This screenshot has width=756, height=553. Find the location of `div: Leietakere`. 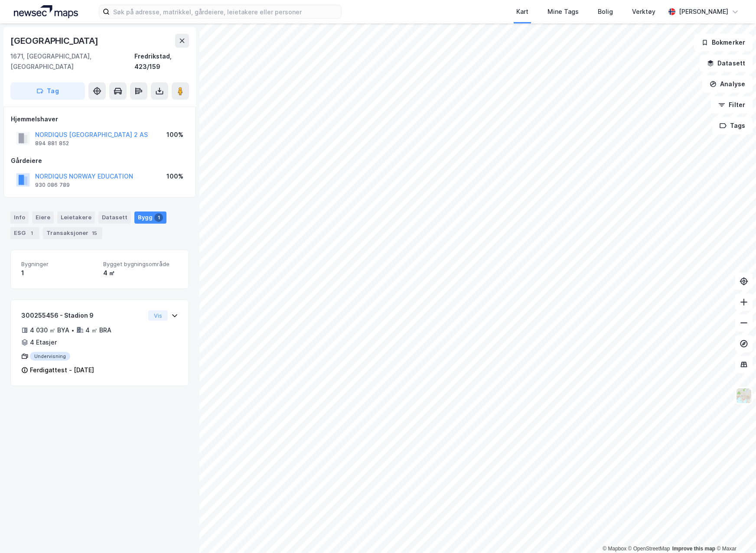

div: Leietakere is located at coordinates (76, 218).